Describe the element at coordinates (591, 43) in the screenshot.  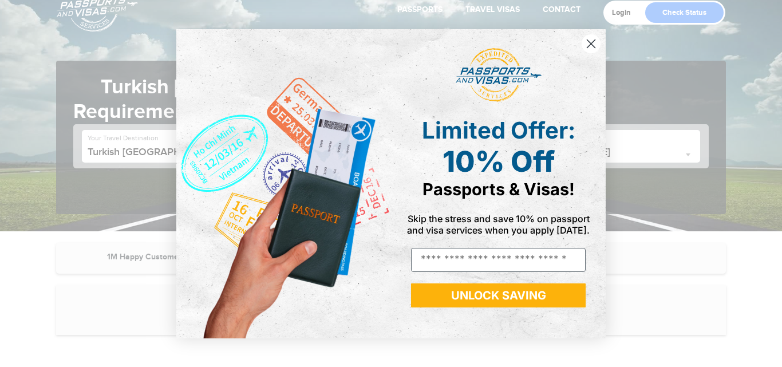
I see `button: Close dialog` at that location.